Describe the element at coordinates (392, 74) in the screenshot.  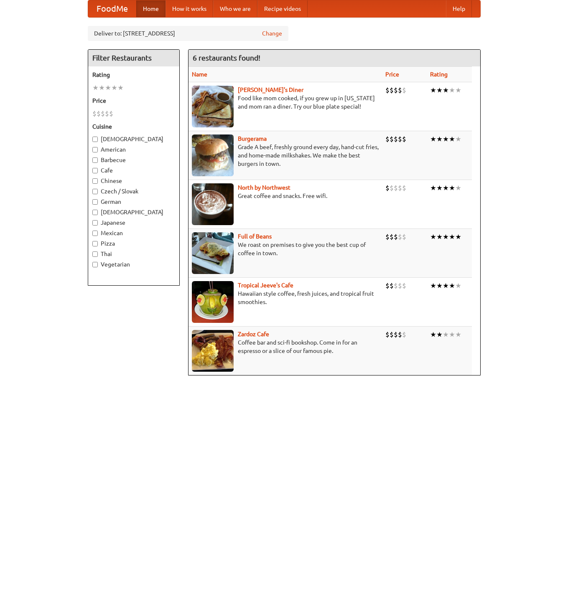
I see `a: Price` at that location.